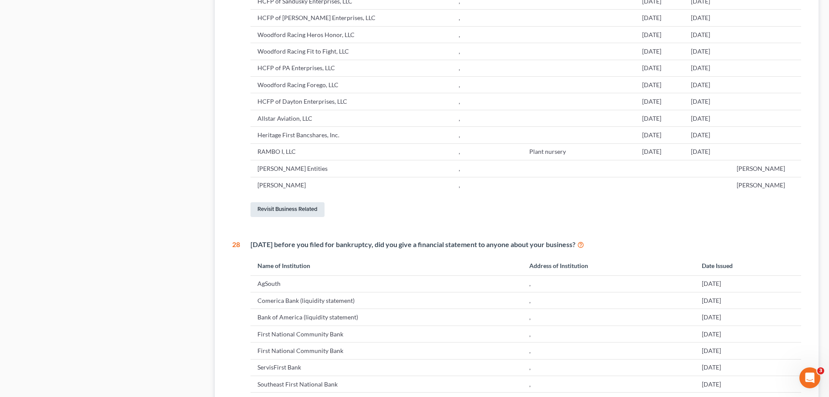 Image resolution: width=829 pixels, height=397 pixels. What do you see at coordinates (351, 135) in the screenshot?
I see `td: Heritage First Bancshares, Inc.` at bounding box center [351, 135].